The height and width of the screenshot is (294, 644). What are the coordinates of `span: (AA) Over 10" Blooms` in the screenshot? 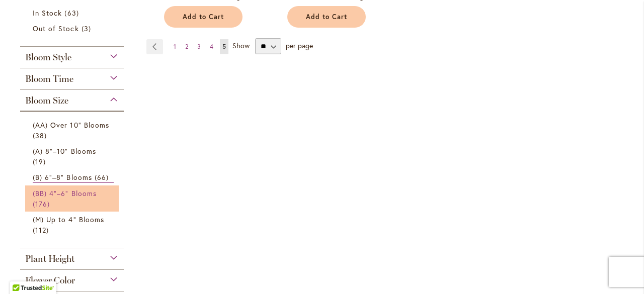 It's located at (71, 125).